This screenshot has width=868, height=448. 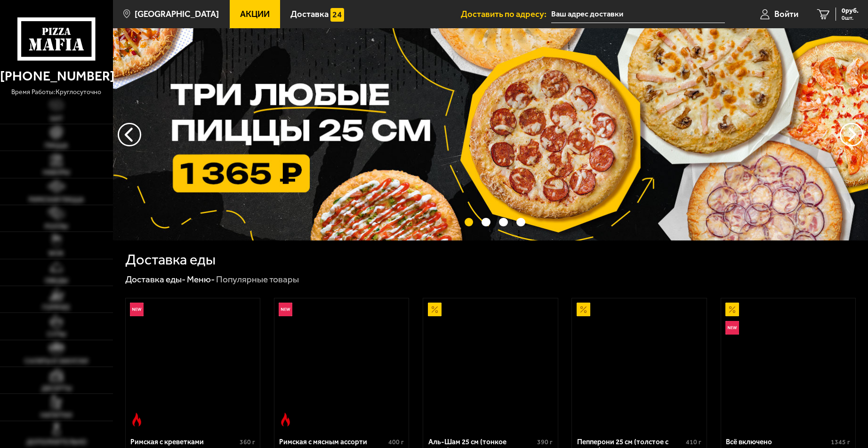 What do you see at coordinates (56, 227) in the screenshot?
I see `span: Роллы` at bounding box center [56, 227].